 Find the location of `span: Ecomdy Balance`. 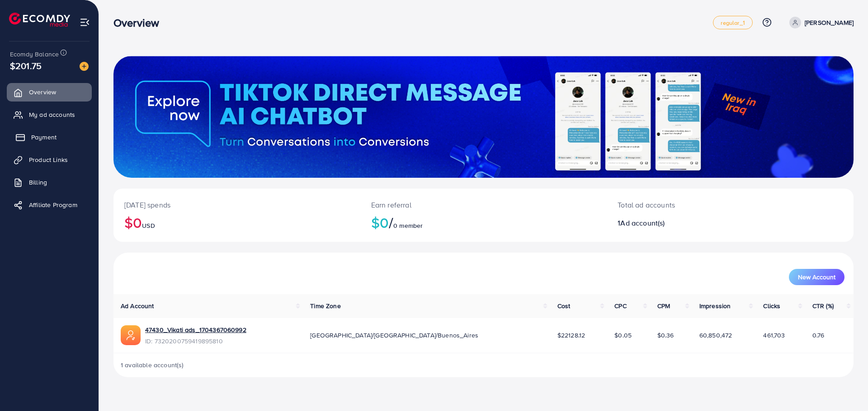

span: Ecomdy Balance is located at coordinates (34, 54).